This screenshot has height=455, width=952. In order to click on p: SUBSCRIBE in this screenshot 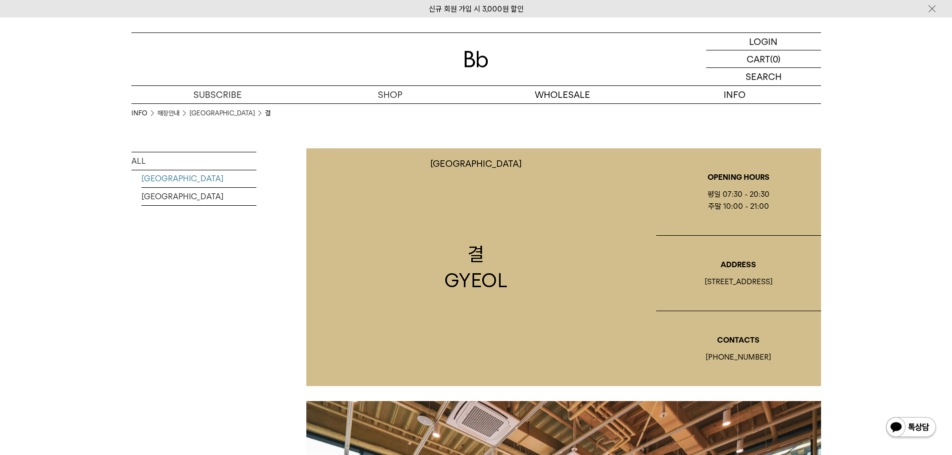, I will do `click(217, 94)`.